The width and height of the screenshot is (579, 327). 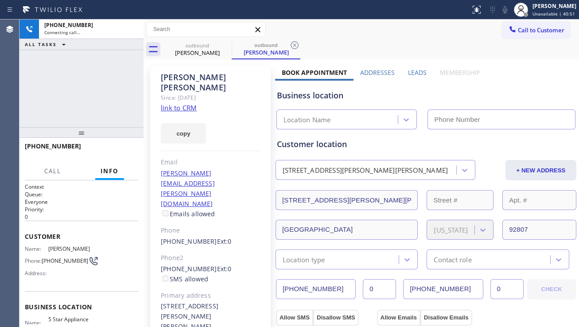 What do you see at coordinates (539, 200) in the screenshot?
I see `input: Apt. #` at bounding box center [539, 200].